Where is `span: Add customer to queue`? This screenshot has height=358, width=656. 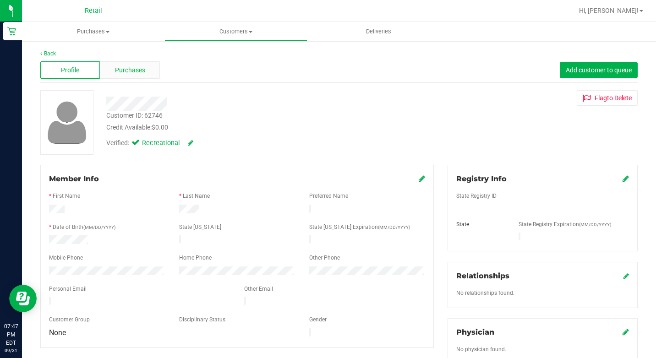
span: Add customer to queue is located at coordinates (599, 70).